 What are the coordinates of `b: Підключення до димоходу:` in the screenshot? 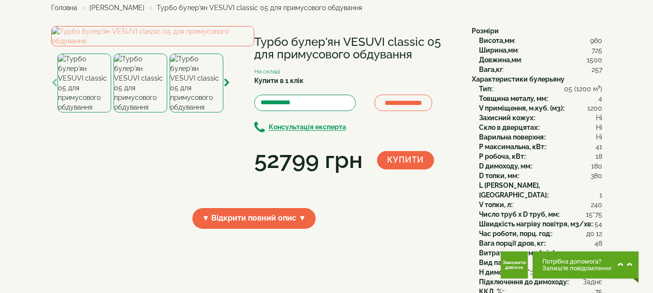 It's located at (523, 282).